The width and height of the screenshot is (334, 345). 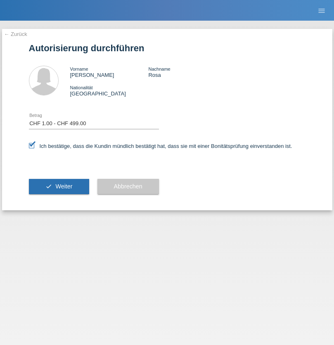 I want to click on label: Ich bestätige, dass die Kundin mündlich bestätigt hat, dass sie mit einer Bonitätsprüfung einvers..., so click(x=161, y=146).